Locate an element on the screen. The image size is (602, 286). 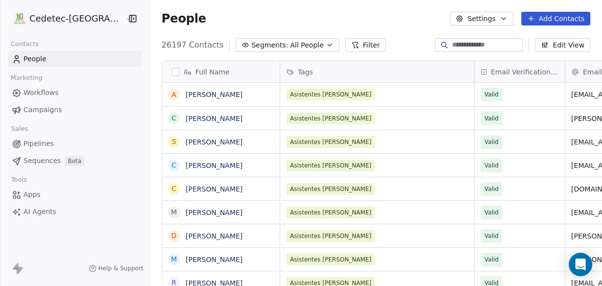
span: Segments: is located at coordinates (269, 45).